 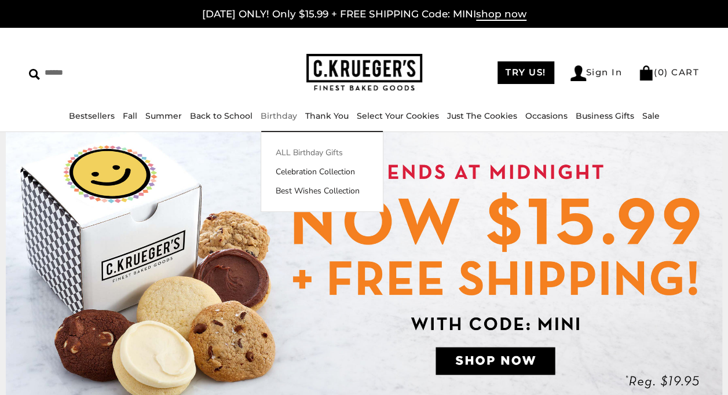 I want to click on a: ALL Birthday Gifts, so click(x=322, y=152).